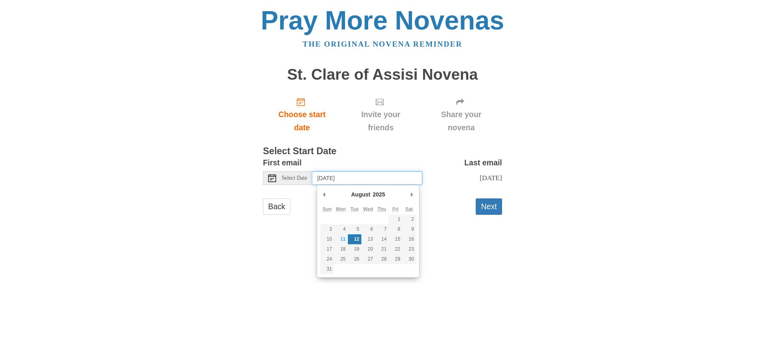 The image size is (765, 363). What do you see at coordinates (409, 259) in the screenshot?
I see `button: 30` at bounding box center [409, 259].